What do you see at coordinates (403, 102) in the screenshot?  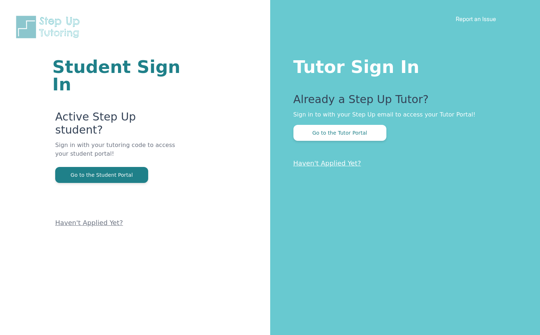 I see `p: Already a Step Up Tutor?` at bounding box center [403, 102].